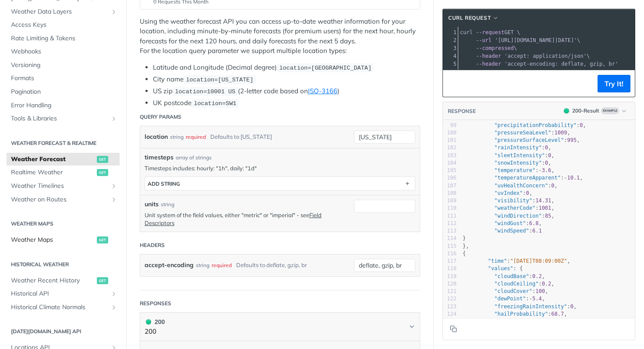  What do you see at coordinates (470, 18) in the screenshot?
I see `span: cURL Request` at bounding box center [470, 18].